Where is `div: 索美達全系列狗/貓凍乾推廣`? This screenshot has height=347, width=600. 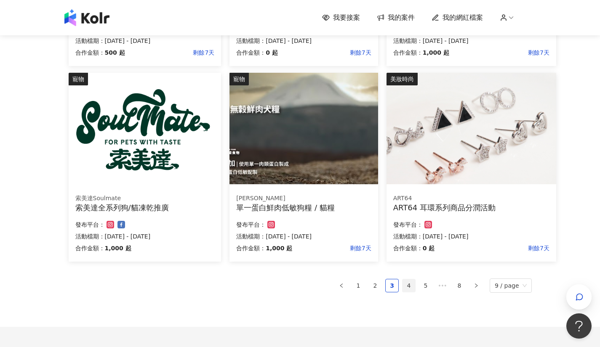 div: 索美達全系列狗/貓凍乾推廣 is located at coordinates (145, 208).